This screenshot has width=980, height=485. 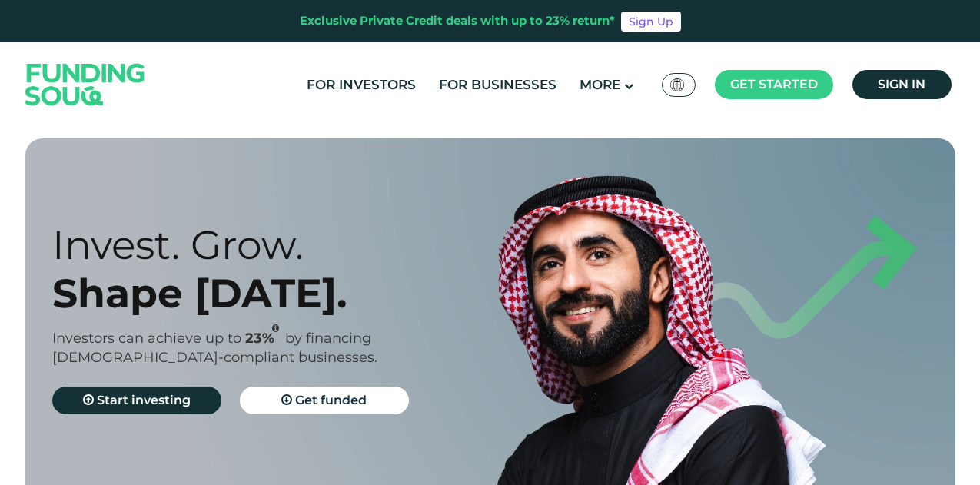 What do you see at coordinates (902, 84) in the screenshot?
I see `a: Sign in` at bounding box center [902, 84].